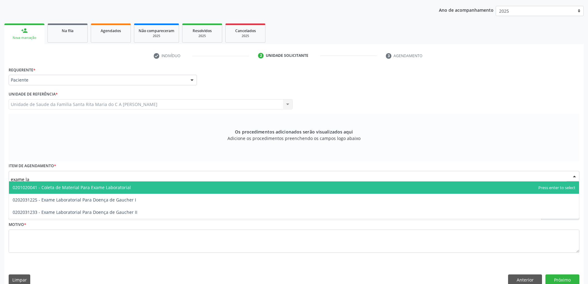  Describe the element at coordinates (294, 131) in the screenshot. I see `span: Os procedimentos adicionados serão visualizados aqui` at that location.